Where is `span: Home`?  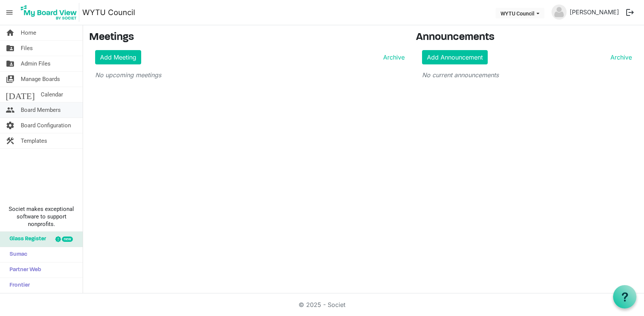
span: Home is located at coordinates (29, 33).